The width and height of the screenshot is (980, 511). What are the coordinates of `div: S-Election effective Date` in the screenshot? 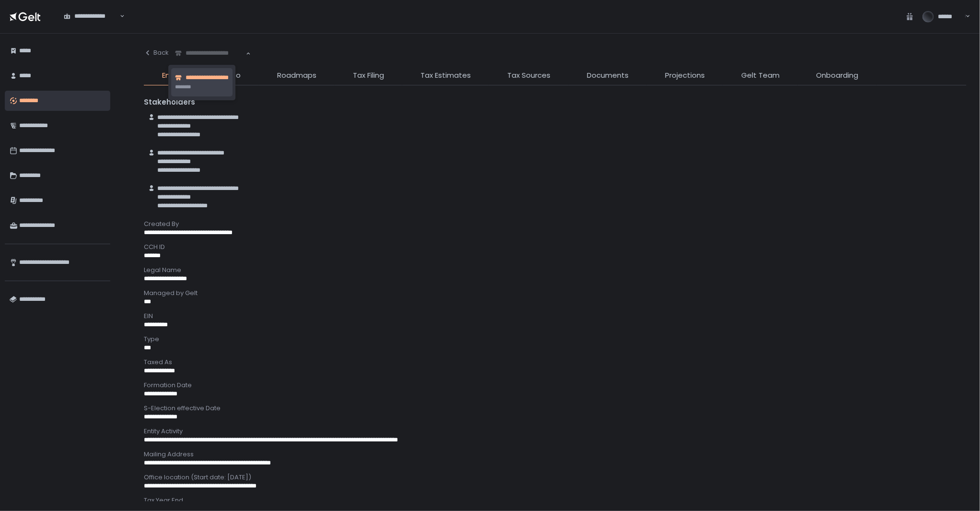 It's located at (555, 409).